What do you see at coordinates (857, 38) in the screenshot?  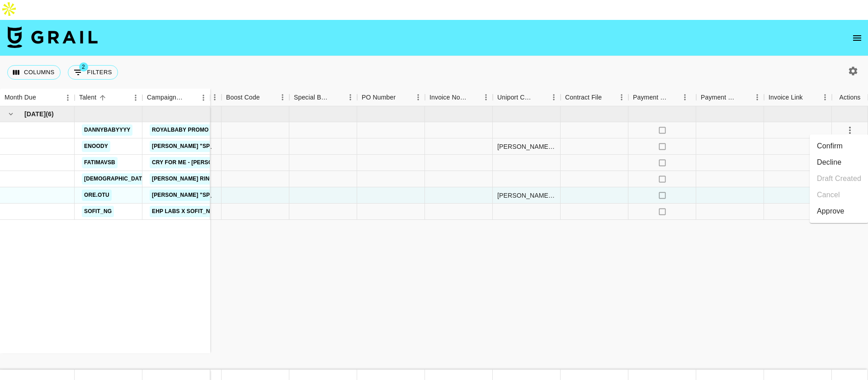 I see `button: open drawer` at bounding box center [857, 38].